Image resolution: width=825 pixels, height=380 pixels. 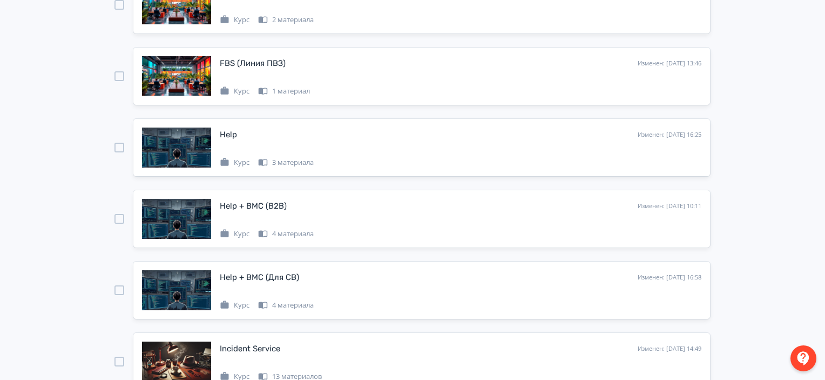 What do you see at coordinates (286, 163) in the screenshot?
I see `div: 3 материала` at bounding box center [286, 163].